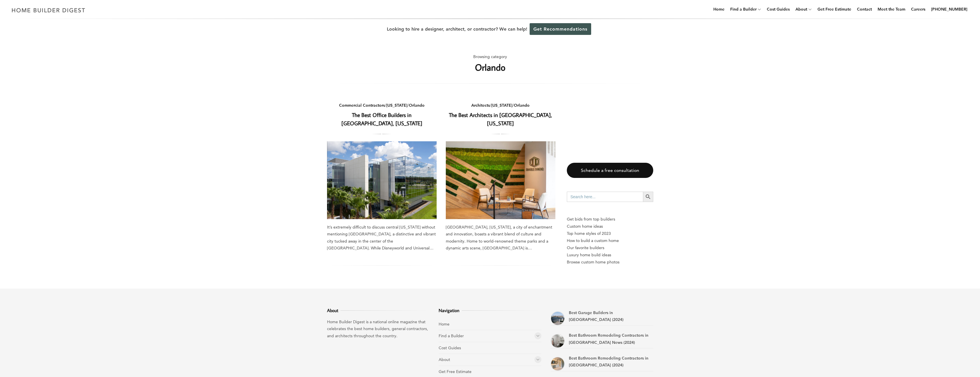 The image size is (980, 377). Describe the element at coordinates (648, 197) in the screenshot. I see `svg: Search` at that location.